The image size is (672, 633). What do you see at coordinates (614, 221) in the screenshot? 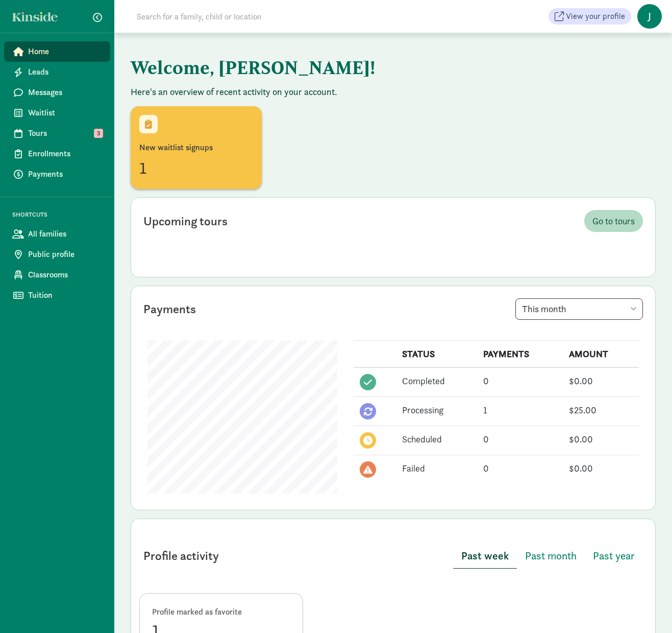
I see `a: Go to tours` at bounding box center [614, 221].